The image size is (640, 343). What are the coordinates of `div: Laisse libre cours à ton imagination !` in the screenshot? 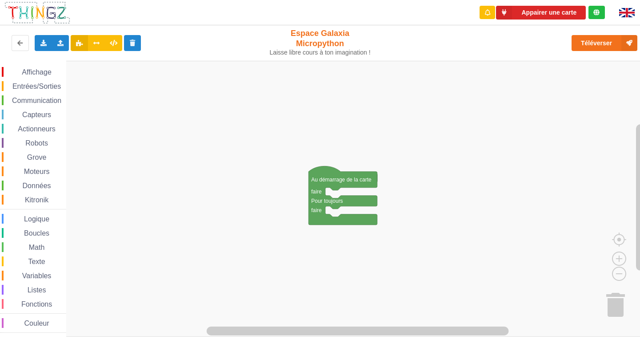 It's located at (320, 52).